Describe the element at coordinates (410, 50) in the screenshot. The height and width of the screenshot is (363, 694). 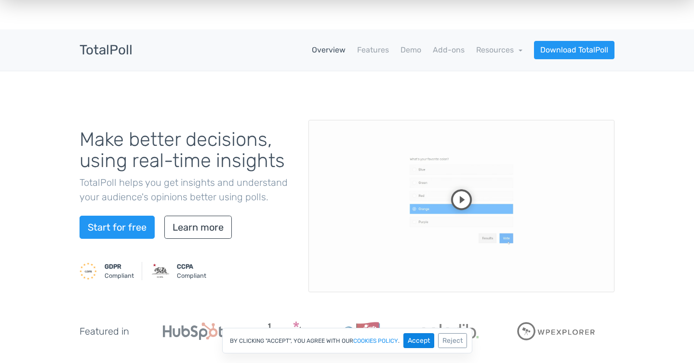
I see `a: Demo` at that location.